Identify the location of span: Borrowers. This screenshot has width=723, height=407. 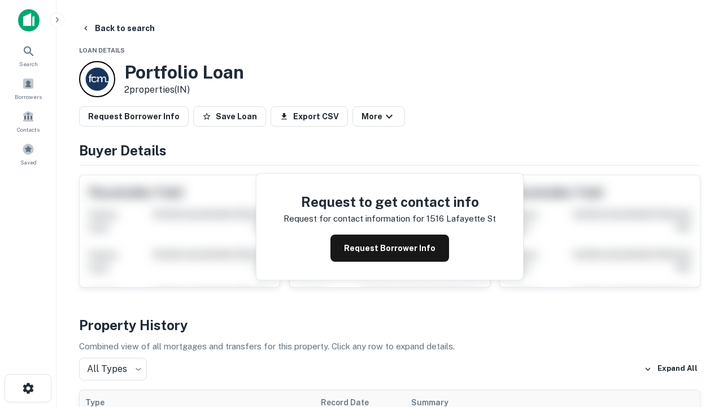
(28, 97).